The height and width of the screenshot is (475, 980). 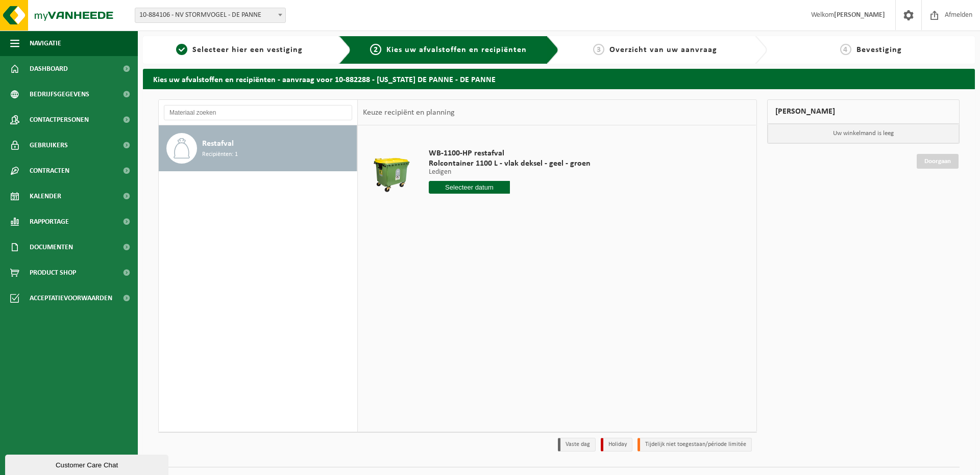 I want to click on span: Contactpersonen, so click(x=59, y=120).